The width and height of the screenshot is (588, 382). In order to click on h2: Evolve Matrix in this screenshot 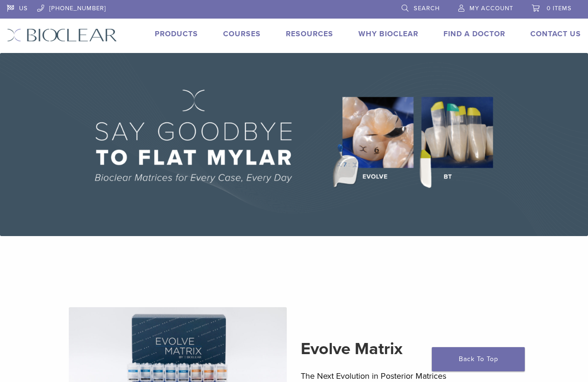, I will do `click(410, 349)`.